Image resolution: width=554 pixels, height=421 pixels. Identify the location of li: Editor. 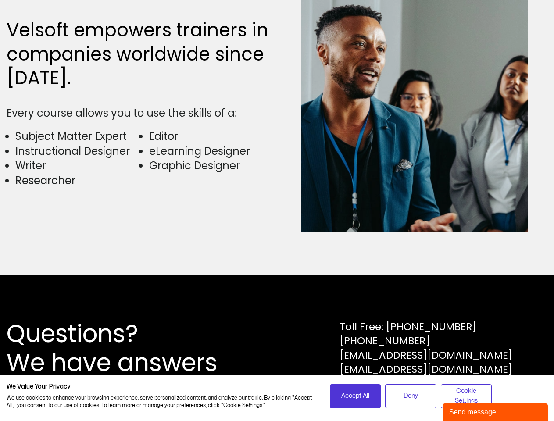
(211, 137).